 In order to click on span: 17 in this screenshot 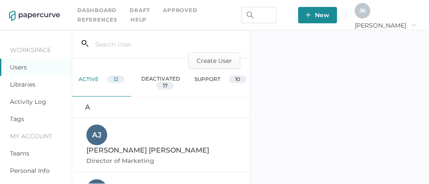, I will do `click(165, 86)`.